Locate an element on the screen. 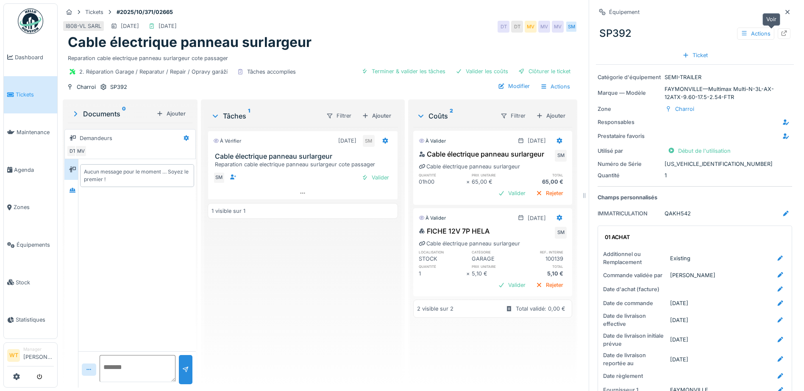 This screenshot has width=804, height=391. div: Tâches is located at coordinates (265, 116).